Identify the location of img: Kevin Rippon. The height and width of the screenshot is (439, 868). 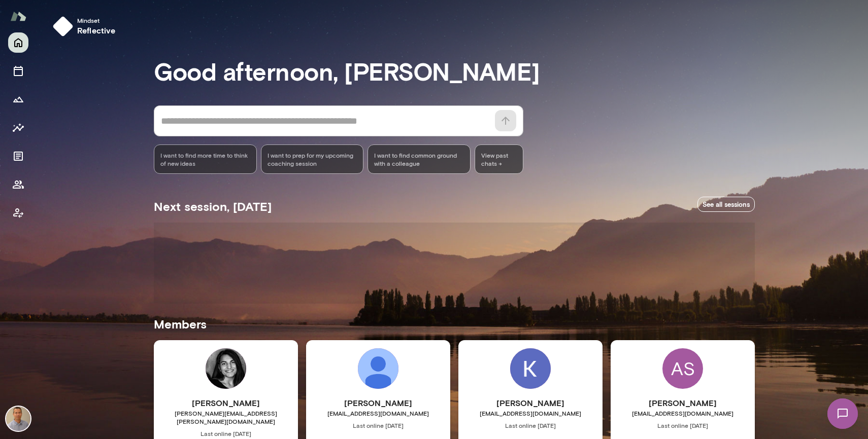
(531, 369).